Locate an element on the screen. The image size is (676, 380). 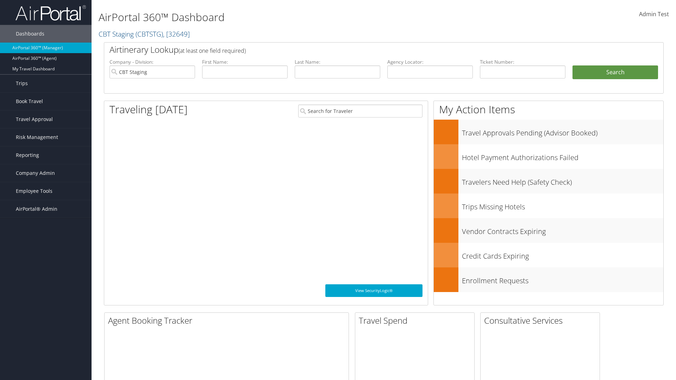
span: Admin Test is located at coordinates (654, 14).